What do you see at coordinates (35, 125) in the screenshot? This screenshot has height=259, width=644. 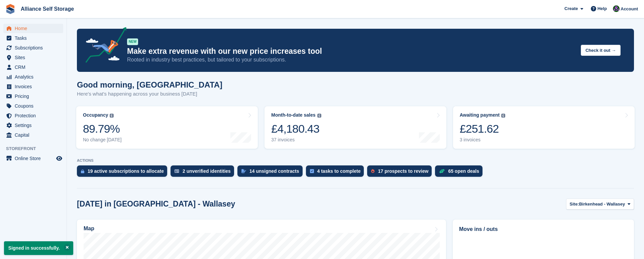 I see `span: Settings` at bounding box center [35, 125].